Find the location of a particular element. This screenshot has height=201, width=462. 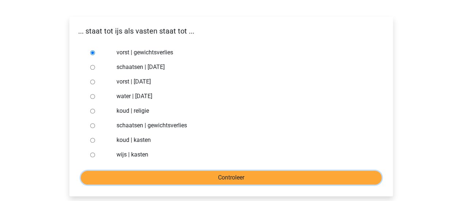

label: schaatsen | gewichtsverlies is located at coordinates (243, 126).